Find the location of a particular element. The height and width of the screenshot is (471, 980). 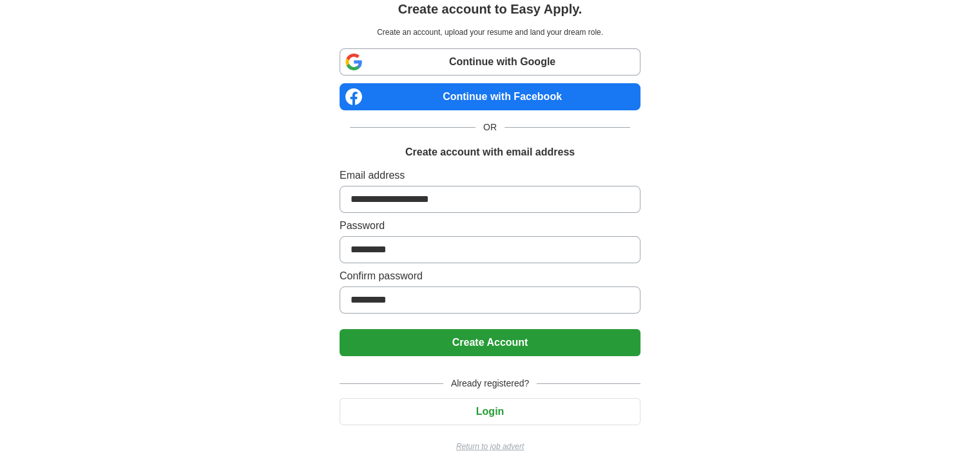

a: Continue with Google is located at coordinates (490, 62).